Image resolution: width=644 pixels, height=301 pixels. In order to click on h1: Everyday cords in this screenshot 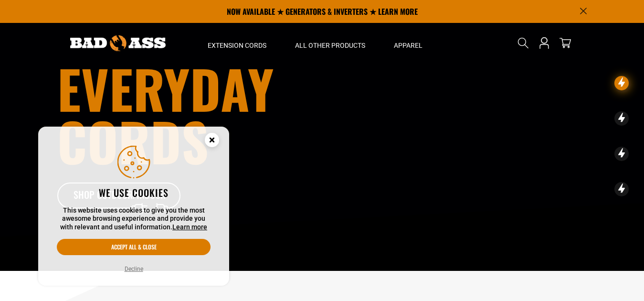, I will do `click(217, 115)`.